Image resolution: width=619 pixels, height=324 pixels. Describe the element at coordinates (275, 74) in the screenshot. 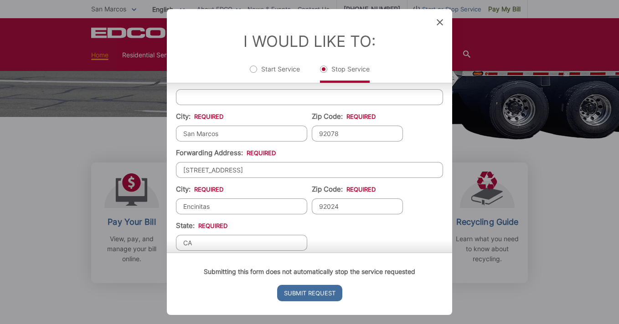

I see `label: Start Service` at that location.